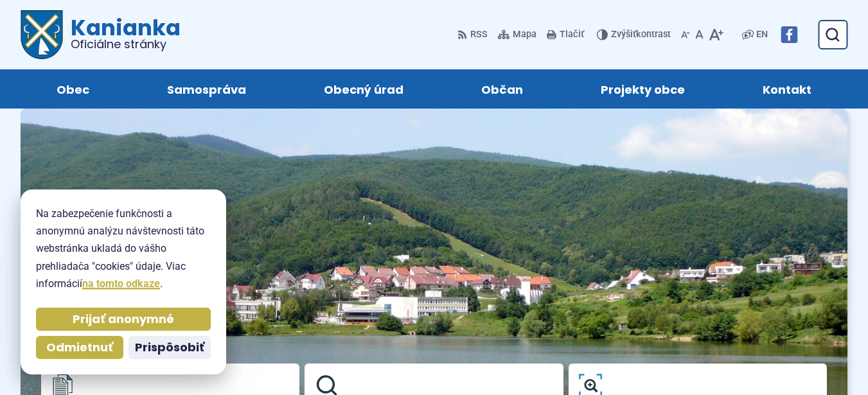 The image size is (868, 395). Describe the element at coordinates (502, 89) in the screenshot. I see `a: Občan` at that location.